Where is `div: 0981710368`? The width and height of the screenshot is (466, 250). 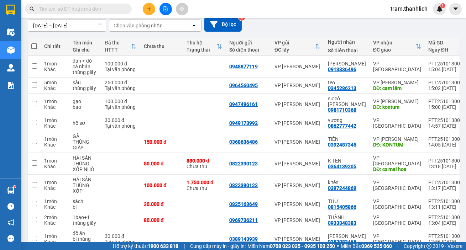
div: 0981710368 is located at coordinates (342, 110).